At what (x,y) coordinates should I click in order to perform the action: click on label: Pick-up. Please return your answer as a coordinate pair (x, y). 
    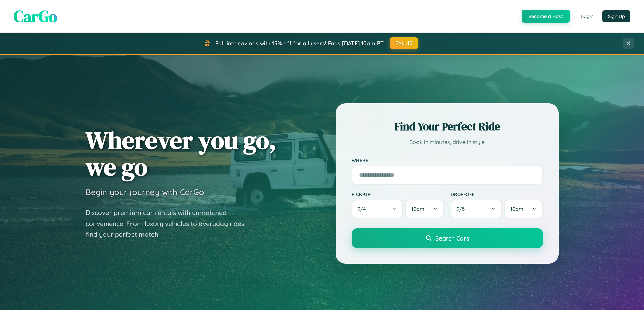
    Looking at the image, I should click on (397, 194).